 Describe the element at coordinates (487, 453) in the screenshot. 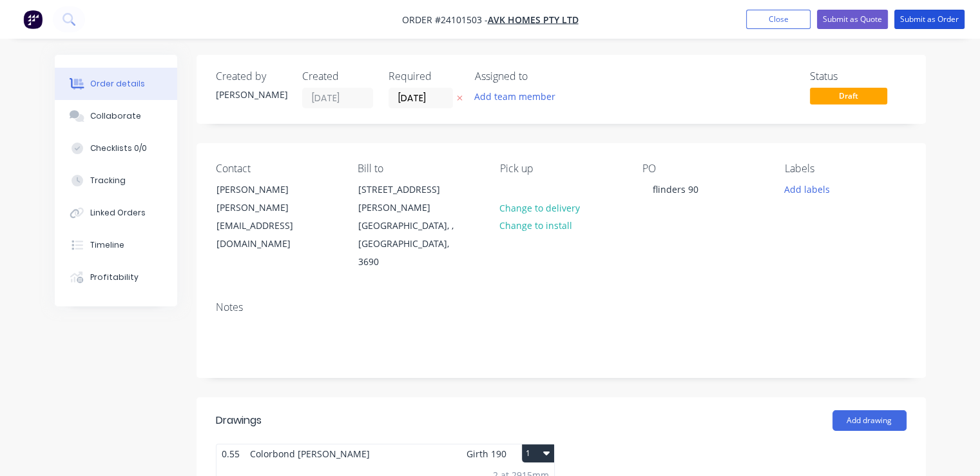

I see `span: Girth 190` at that location.